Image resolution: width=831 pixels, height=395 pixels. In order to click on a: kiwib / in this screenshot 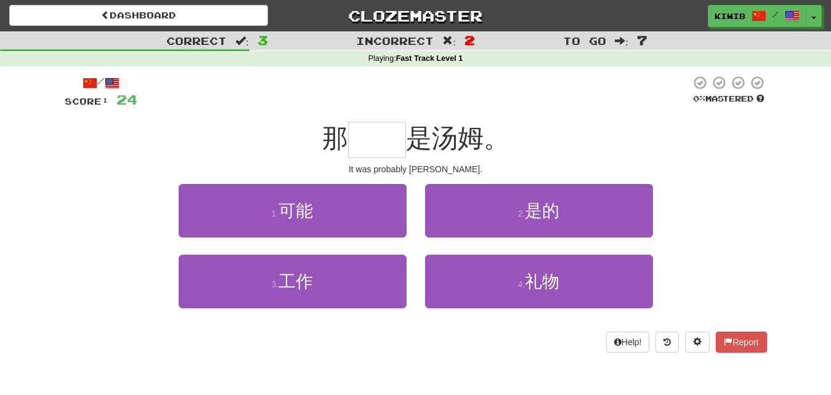, I will do `click(757, 16)`.